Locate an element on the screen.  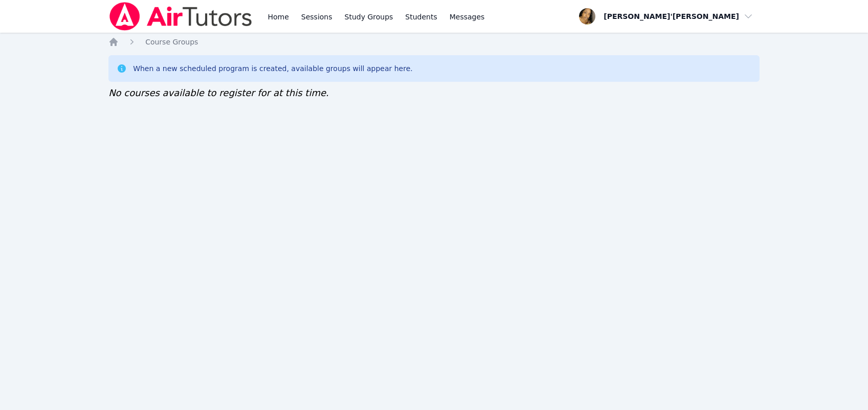
a: Course Groups is located at coordinates (171, 42).